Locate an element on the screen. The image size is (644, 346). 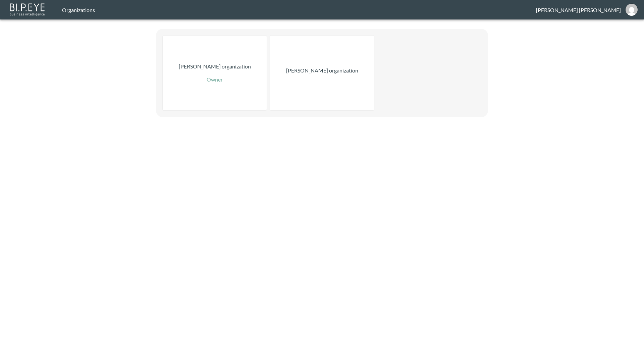
p: Owner is located at coordinates (215, 80).